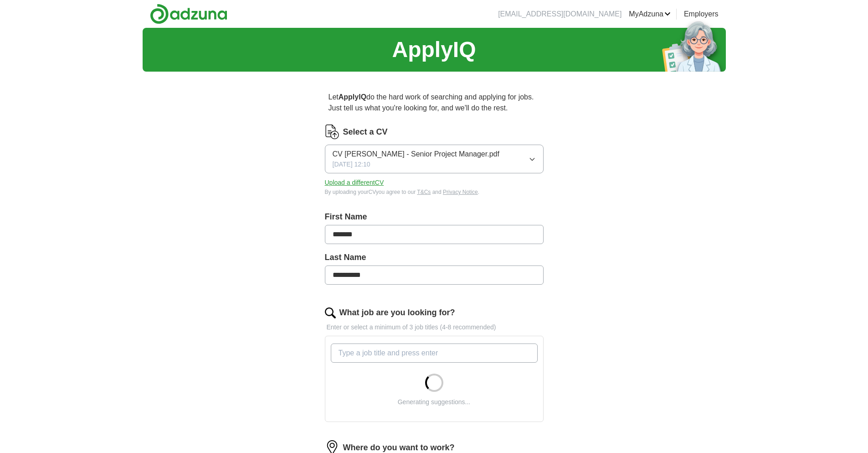 The width and height of the screenshot is (868, 453). What do you see at coordinates (353, 96) in the screenshot?
I see `strong: ApplyIQ` at bounding box center [353, 96].